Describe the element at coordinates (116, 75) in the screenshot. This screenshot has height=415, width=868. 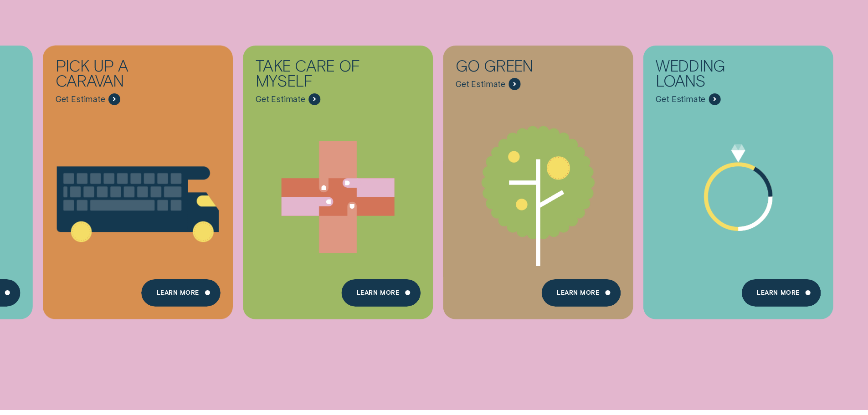
I see `div: Pick up a caravan` at that location.